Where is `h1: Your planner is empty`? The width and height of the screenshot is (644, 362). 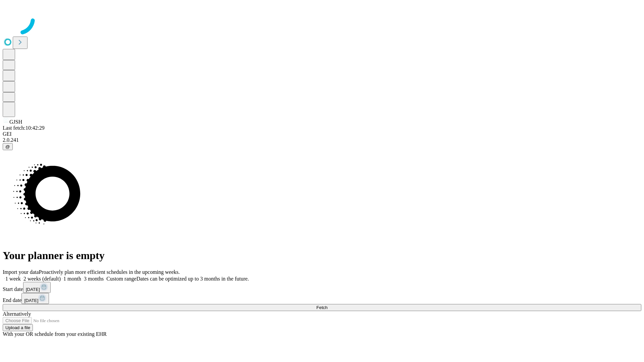
h1: Your planner is empty is located at coordinates (322, 255).